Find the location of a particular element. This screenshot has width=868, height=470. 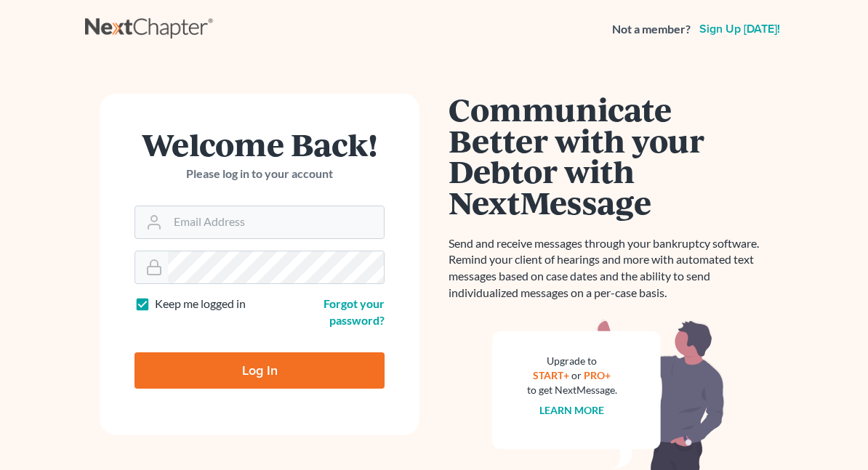

h1: Welcome Back! is located at coordinates (260, 144).